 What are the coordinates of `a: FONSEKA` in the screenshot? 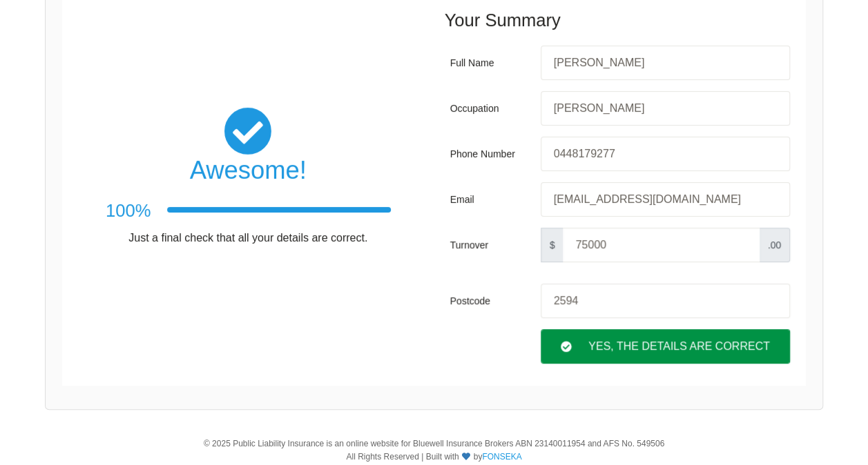 It's located at (501, 457).